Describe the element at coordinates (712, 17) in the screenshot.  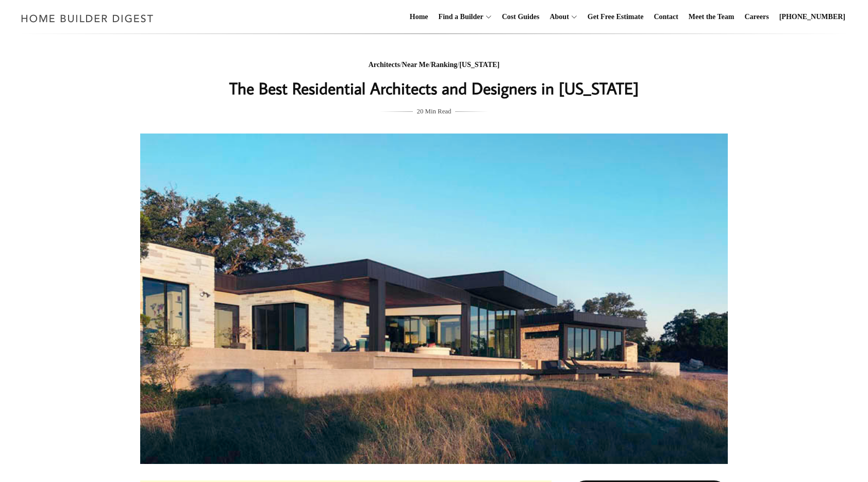
I see `a: Meet the Team` at that location.